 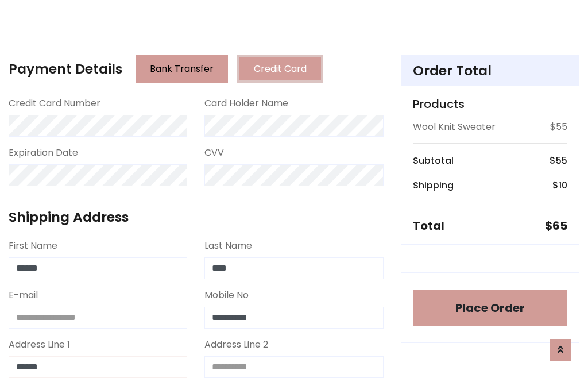 What do you see at coordinates (32, 246) in the screenshot?
I see `label: First Name` at bounding box center [32, 246].